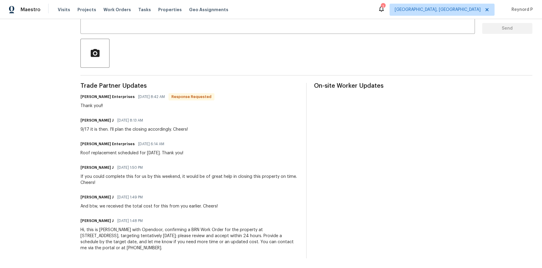 The image size is (542, 268). I want to click on div: 9/17 it is then. I'll plan the closing accordingly. Cheers!, so click(134, 129).